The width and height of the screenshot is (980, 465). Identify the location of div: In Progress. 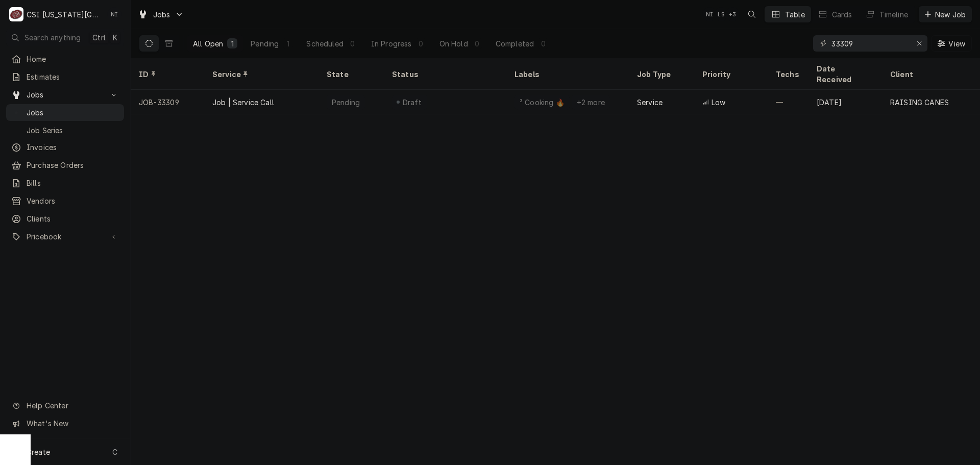
(392, 43).